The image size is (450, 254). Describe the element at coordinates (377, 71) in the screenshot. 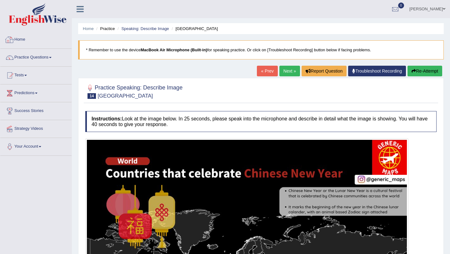

I see `a: Troubleshoot Recording` at that location.